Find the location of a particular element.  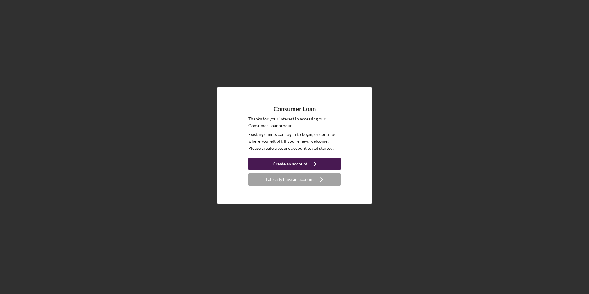

p: Existing clients can log in to begin, or continue where you left off. If you're new, welcome! Ple... is located at coordinates (295, 141).